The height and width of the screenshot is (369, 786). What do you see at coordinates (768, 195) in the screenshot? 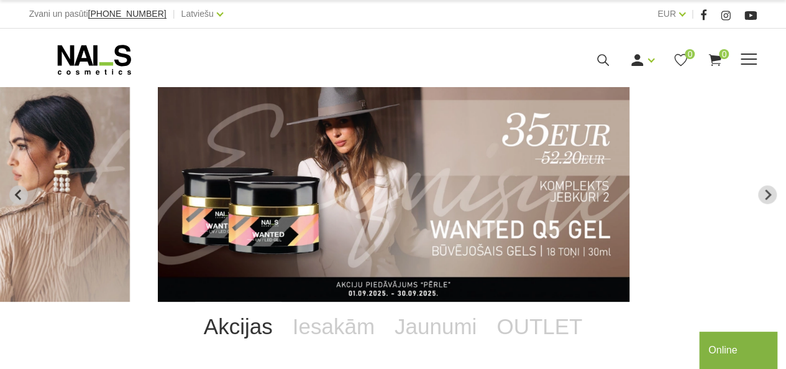
I see `button: Next slide` at bounding box center [768, 195].